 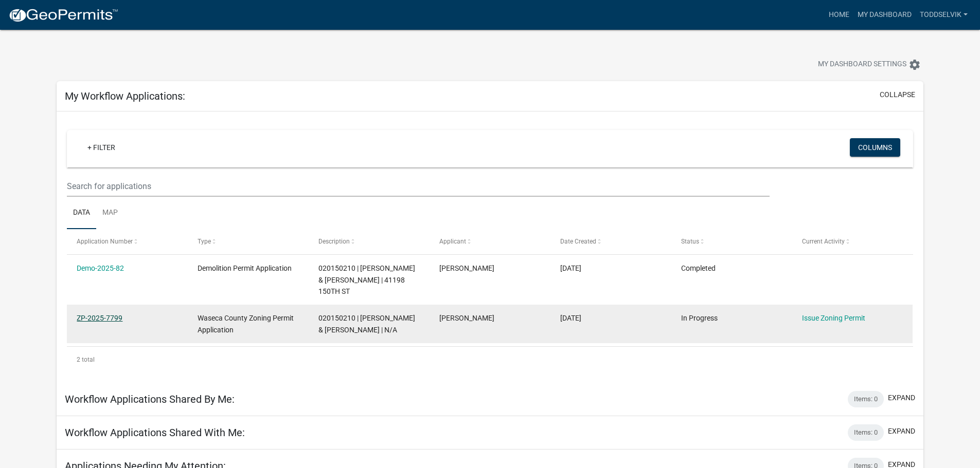 What do you see at coordinates (698, 268) in the screenshot?
I see `span: Completed` at bounding box center [698, 268].